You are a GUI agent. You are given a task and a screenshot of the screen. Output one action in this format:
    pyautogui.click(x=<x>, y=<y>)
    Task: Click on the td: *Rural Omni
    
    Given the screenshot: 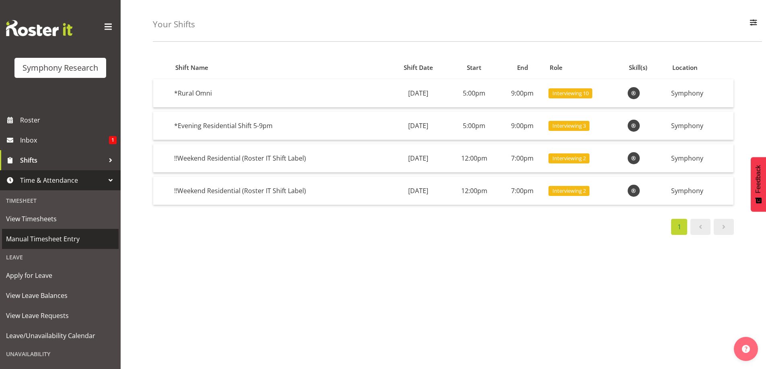 What is the action you would take?
    pyautogui.click(x=279, y=93)
    